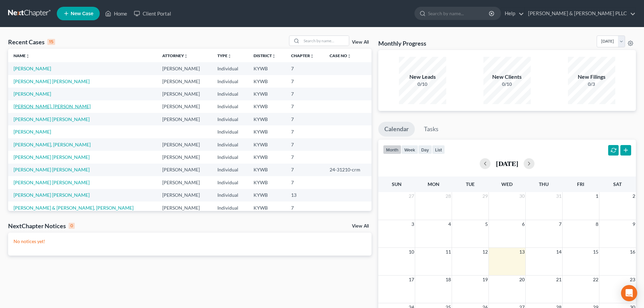 This screenshot has height=308, width=644. I want to click on span: 19, so click(485, 279).